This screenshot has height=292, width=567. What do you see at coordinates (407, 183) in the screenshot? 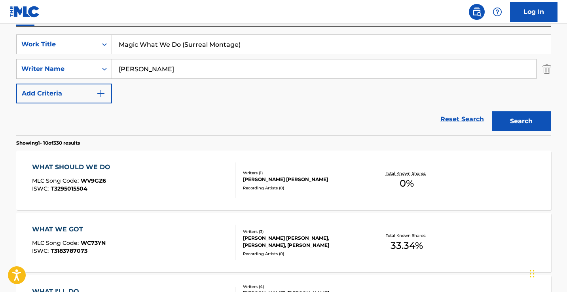
I see `span: 0 %` at bounding box center [407, 183].